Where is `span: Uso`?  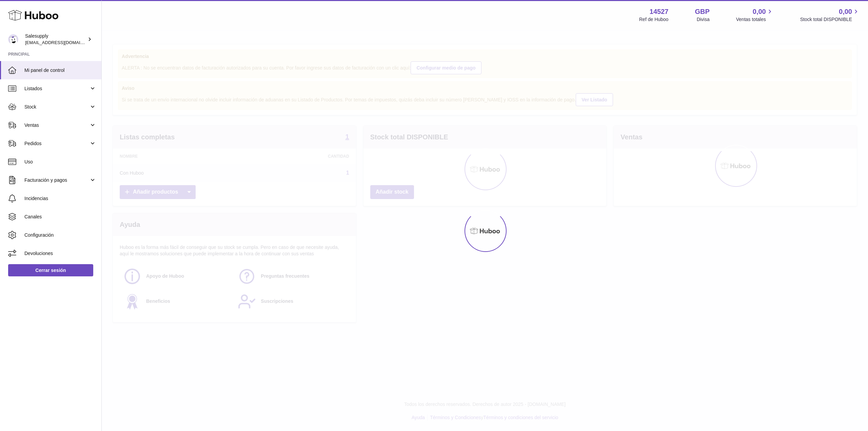
span: Uso is located at coordinates (60, 162).